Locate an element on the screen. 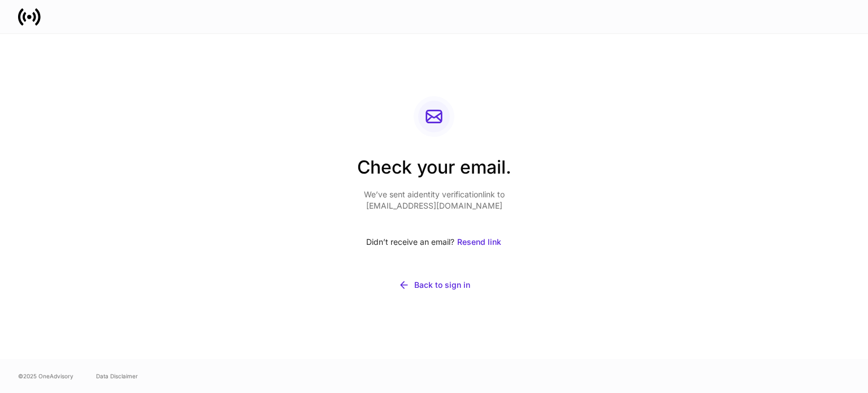  div: Didn’t receive an email? is located at coordinates (434, 242).